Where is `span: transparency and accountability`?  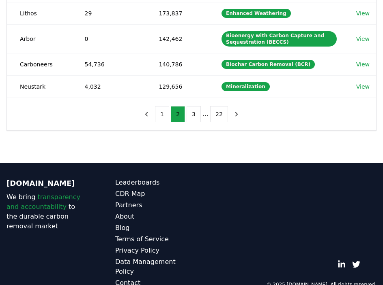
span: transparency and accountability is located at coordinates (43, 202).